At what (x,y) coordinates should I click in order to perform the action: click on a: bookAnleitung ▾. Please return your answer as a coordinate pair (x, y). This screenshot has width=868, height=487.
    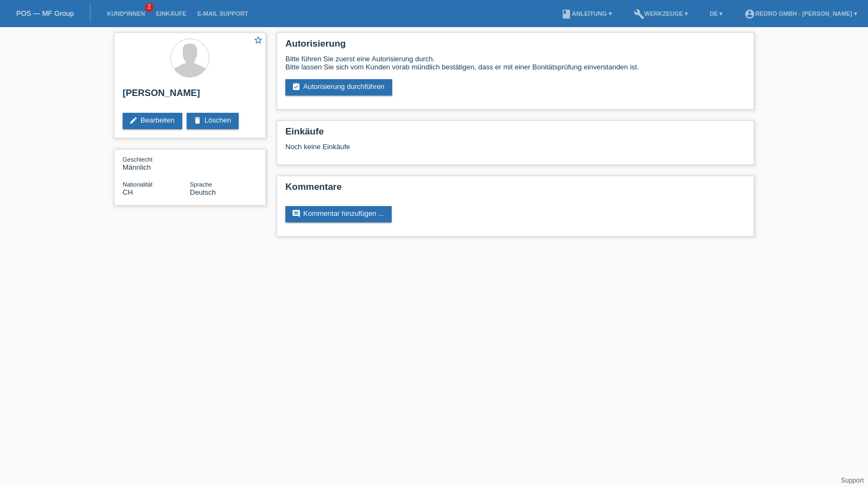
    Looking at the image, I should click on (586, 13).